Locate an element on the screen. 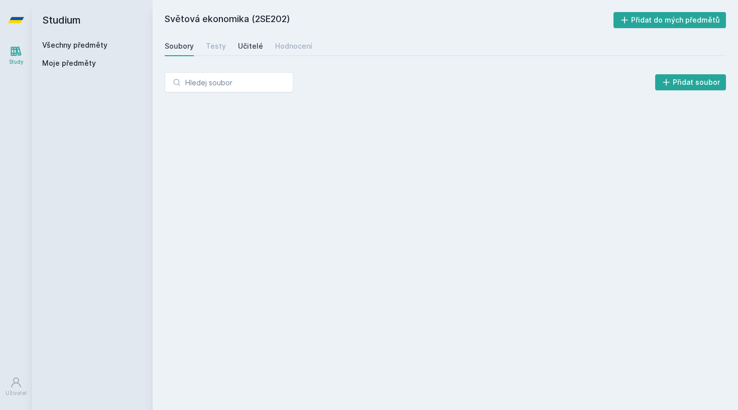 The image size is (738, 410). div: Soubory is located at coordinates (179, 46).